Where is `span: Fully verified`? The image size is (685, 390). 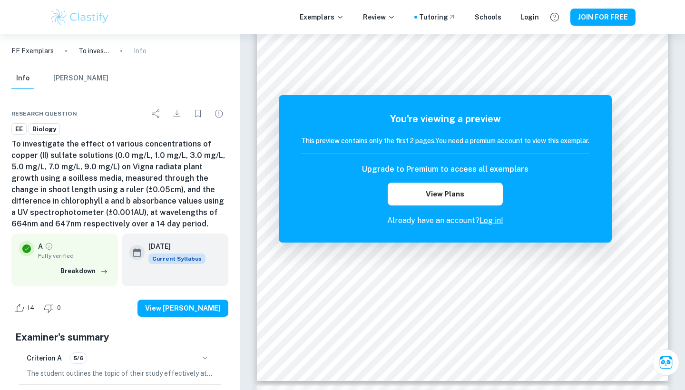
span: Fully verified is located at coordinates (74, 256).